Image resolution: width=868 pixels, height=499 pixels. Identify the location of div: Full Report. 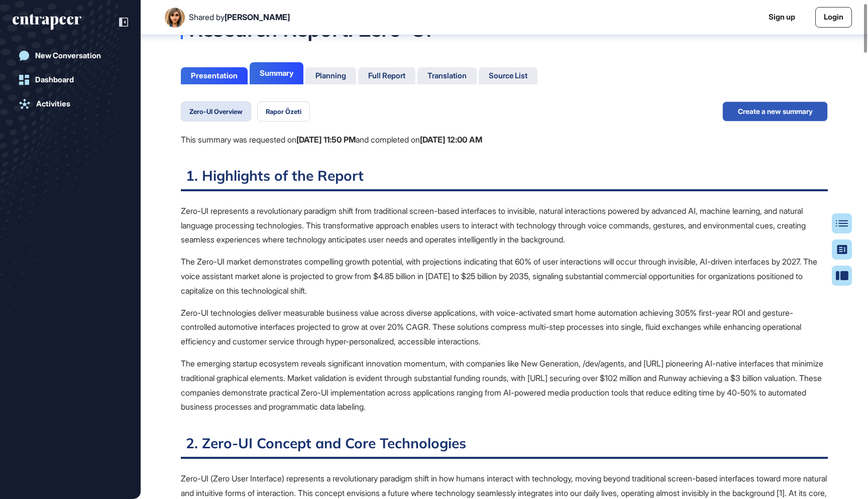
(386, 76).